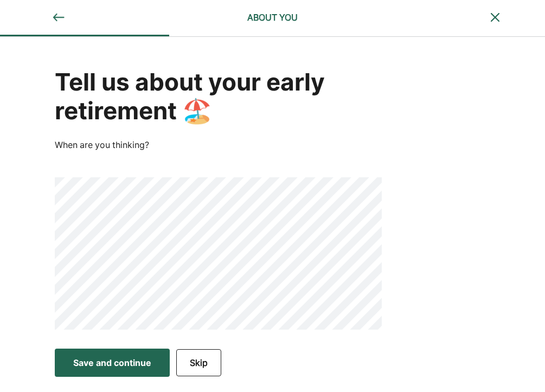 Image resolution: width=545 pixels, height=392 pixels. What do you see at coordinates (113, 363) in the screenshot?
I see `div: Save and continue` at bounding box center [113, 363].